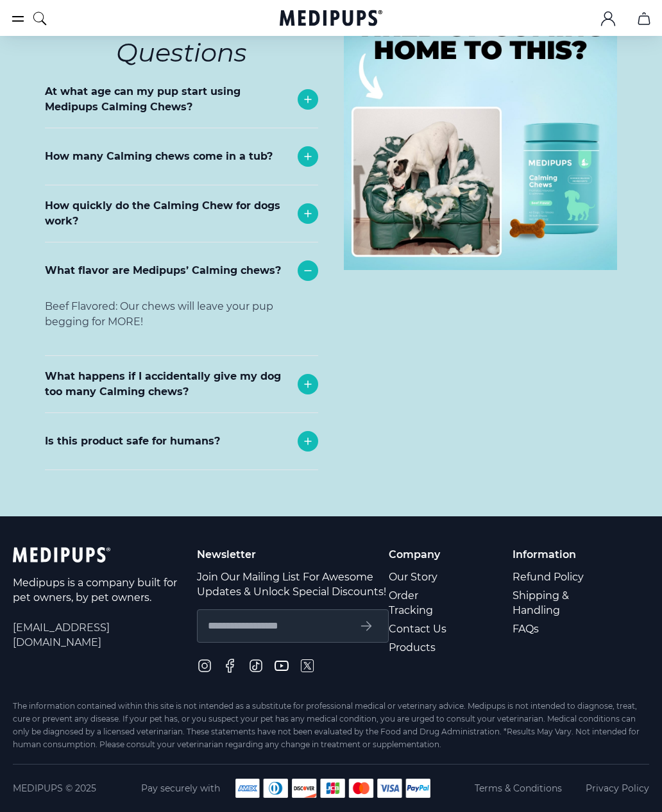 Image resolution: width=662 pixels, height=812 pixels. Describe the element at coordinates (427, 577) in the screenshot. I see `a: Our Story` at that location.